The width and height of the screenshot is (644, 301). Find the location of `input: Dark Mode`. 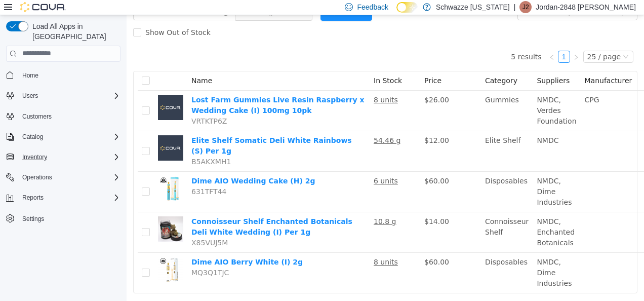

input: Dark Mode is located at coordinates (407, 7).